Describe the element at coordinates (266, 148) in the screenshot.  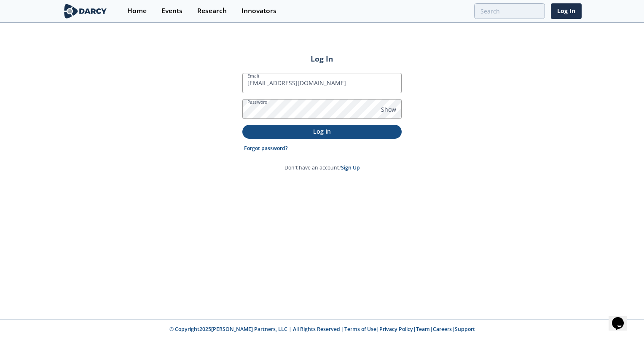
I see `a: Forgot password?` at that location.